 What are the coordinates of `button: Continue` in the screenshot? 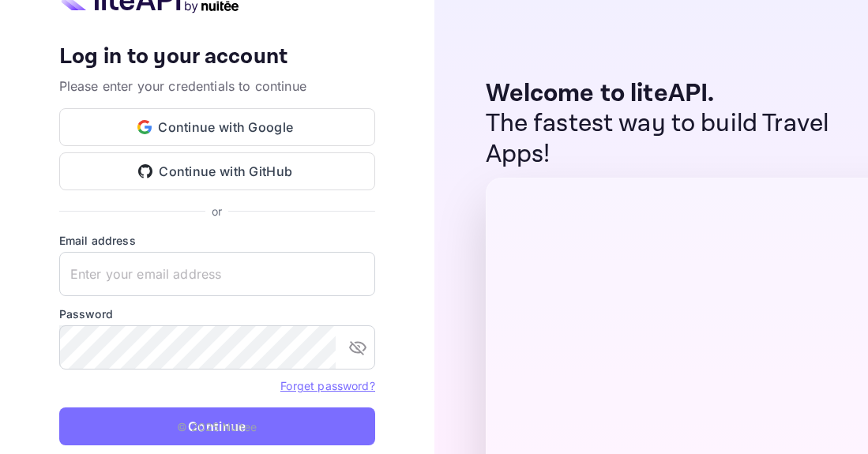 It's located at (217, 426).